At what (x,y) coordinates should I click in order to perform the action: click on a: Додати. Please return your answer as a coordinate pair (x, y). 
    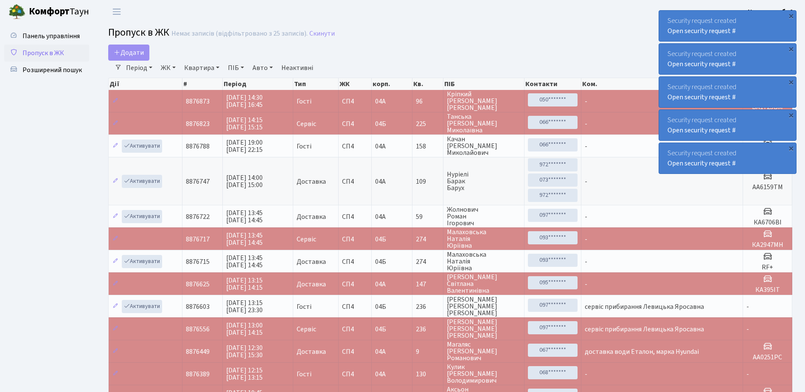
    Looking at the image, I should click on (129, 53).